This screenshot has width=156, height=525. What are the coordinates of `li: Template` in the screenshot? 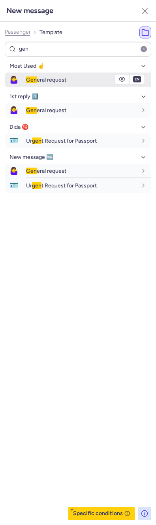 It's located at (51, 32).